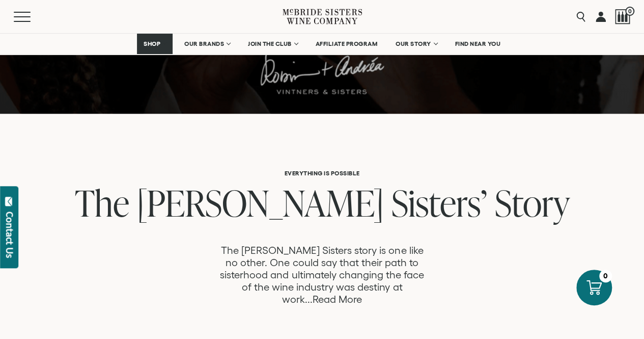 The image size is (644, 339). I want to click on a: OUR STORY, so click(416, 44).